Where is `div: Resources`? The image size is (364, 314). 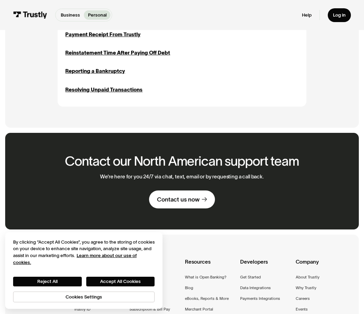 div: Resources is located at coordinates (210, 266).